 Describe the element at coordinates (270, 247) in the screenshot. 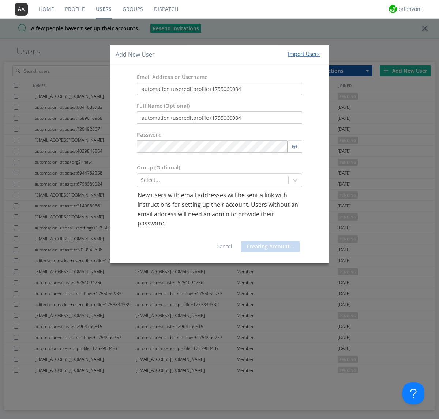

I see `button: Creating Account...` at that location.